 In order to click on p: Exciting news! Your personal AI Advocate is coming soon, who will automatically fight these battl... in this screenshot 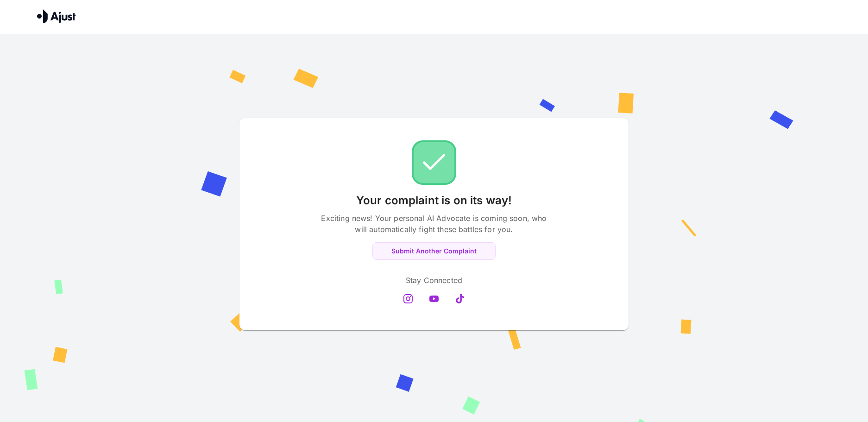, I will do `click(434, 224)`.